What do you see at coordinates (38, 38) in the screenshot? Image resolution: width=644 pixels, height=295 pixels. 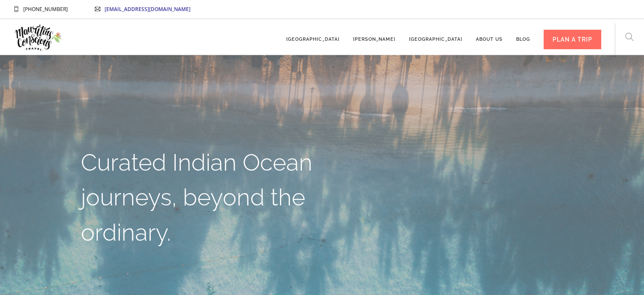 I see `img: Mauritius Conscious Travel` at bounding box center [38, 38].